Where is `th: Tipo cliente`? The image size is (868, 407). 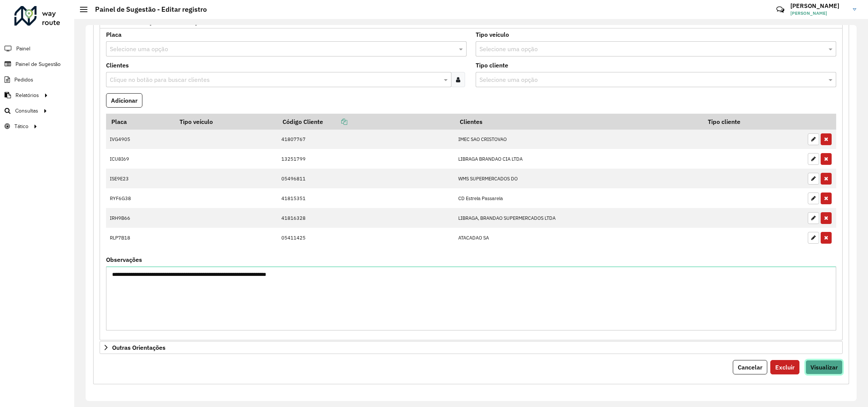 th: Tipo cliente is located at coordinates (753, 122).